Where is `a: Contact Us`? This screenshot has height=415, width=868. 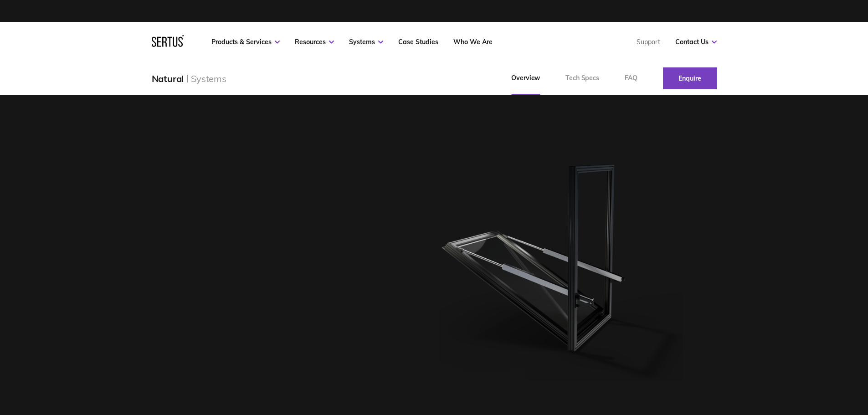
a: Contact Us is located at coordinates (696, 42).